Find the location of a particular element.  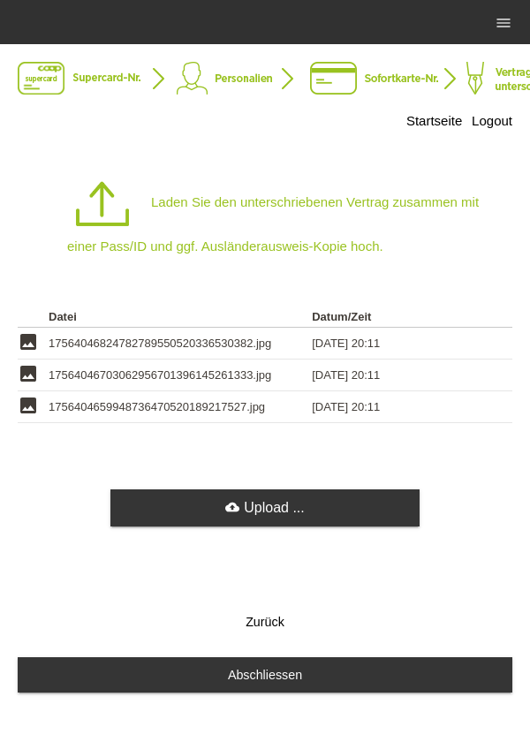

span: Abschliessen is located at coordinates (265, 675).